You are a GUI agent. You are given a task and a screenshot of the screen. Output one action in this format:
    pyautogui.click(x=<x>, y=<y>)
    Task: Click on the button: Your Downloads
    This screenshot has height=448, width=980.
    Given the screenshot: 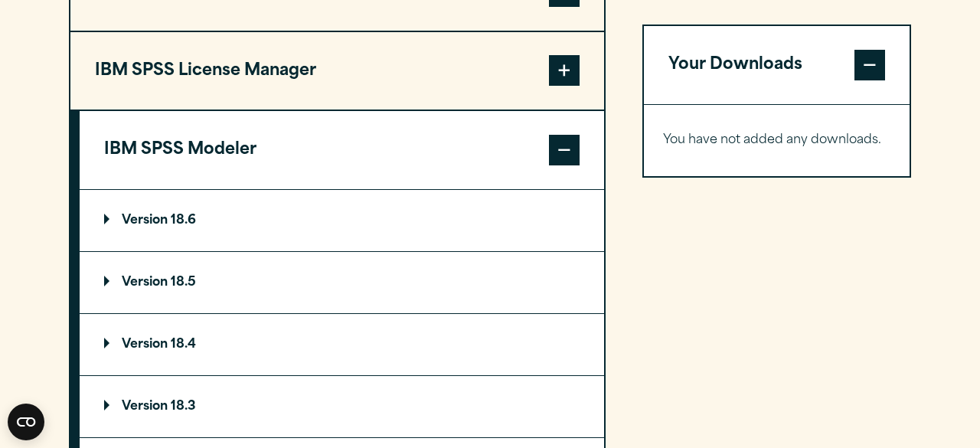 What is the action you would take?
    pyautogui.click(x=776, y=65)
    